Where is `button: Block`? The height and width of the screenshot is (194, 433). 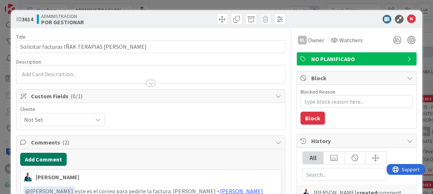 button: Block is located at coordinates (313, 118).